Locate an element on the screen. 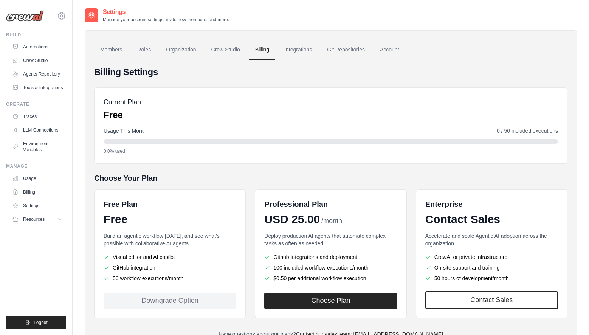 Image resolution: width=589 pixels, height=335 pixels. a: Contact Sales is located at coordinates (491, 300).